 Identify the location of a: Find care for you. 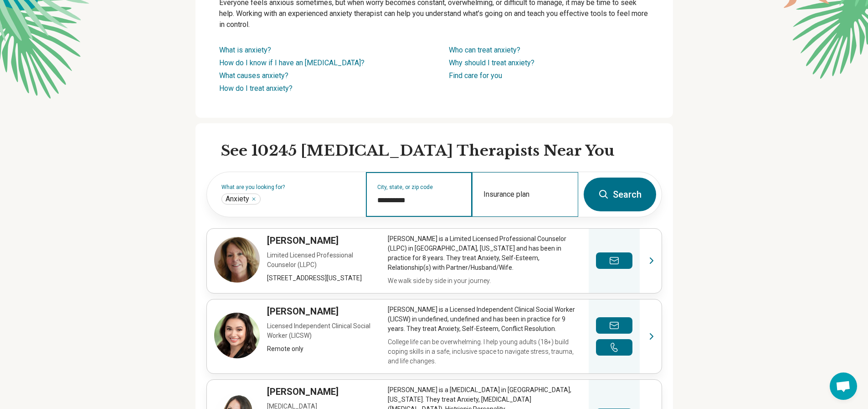
(475, 75).